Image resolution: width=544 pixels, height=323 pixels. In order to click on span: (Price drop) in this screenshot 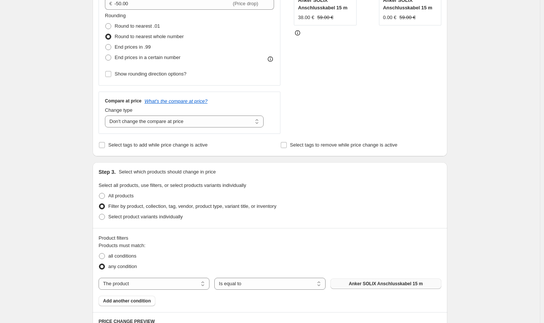, I will do `click(246, 3)`.